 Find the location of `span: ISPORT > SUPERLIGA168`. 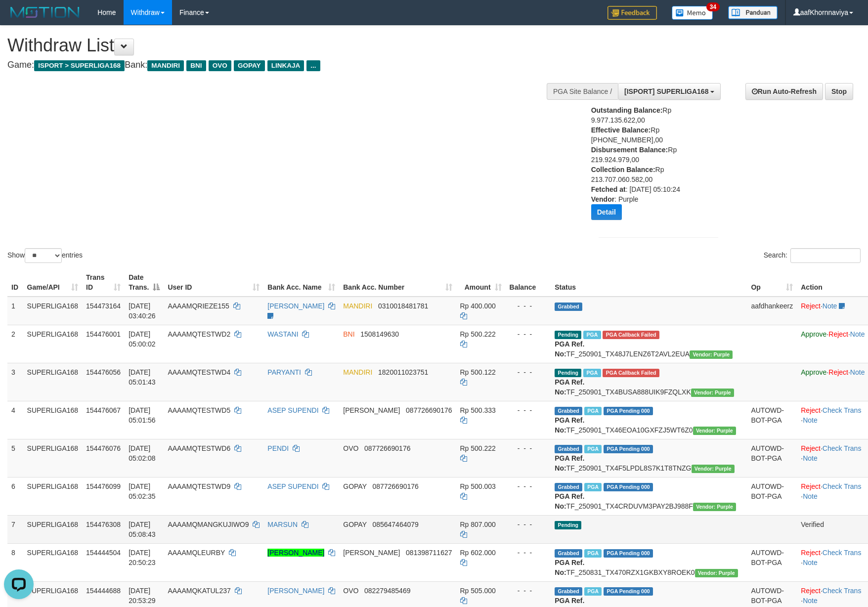

span: ISPORT > SUPERLIGA168 is located at coordinates (79, 66).